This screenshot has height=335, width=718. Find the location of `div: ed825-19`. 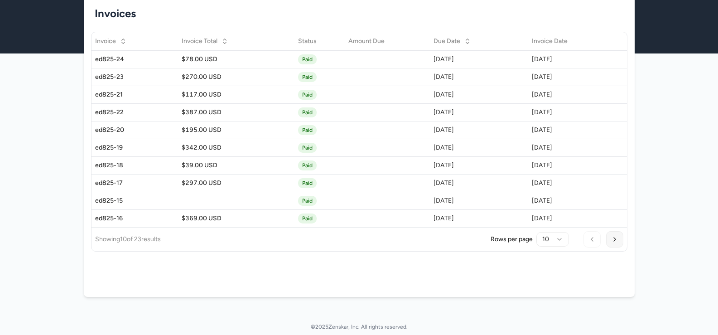

div: ed825-19 is located at coordinates (135, 148).